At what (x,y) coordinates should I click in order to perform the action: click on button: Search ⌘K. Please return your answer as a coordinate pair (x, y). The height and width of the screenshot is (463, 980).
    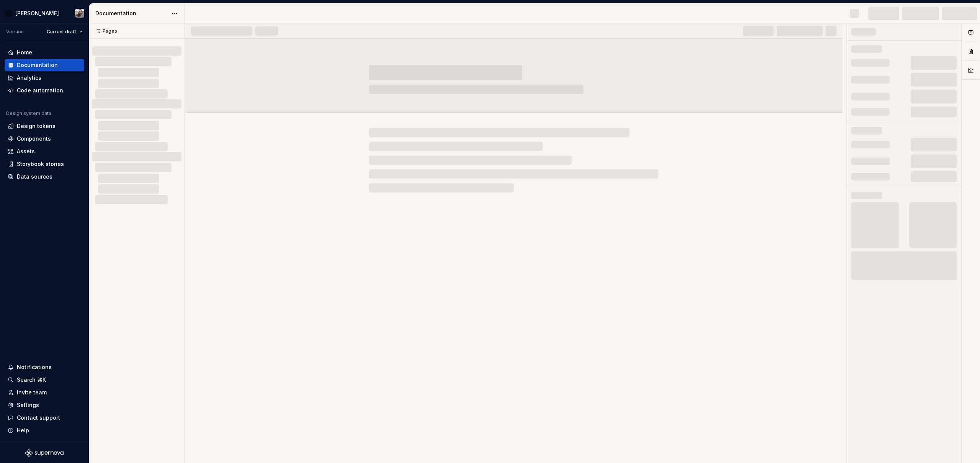
    Looking at the image, I should click on (44, 380).